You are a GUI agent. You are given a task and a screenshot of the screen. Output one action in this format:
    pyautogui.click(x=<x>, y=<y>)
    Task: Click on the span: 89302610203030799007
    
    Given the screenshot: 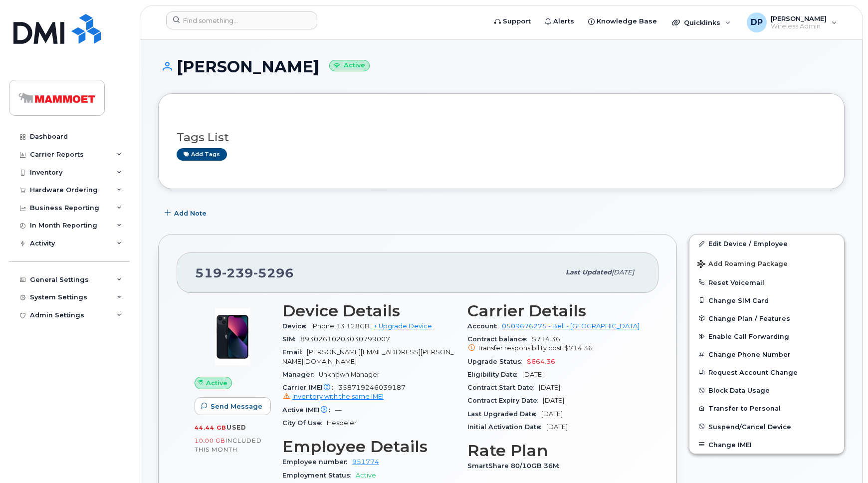 What is the action you would take?
    pyautogui.click(x=345, y=339)
    